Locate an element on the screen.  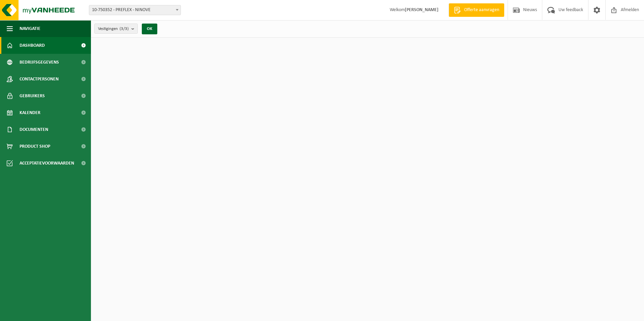
span: Gebruikers is located at coordinates (32, 96).